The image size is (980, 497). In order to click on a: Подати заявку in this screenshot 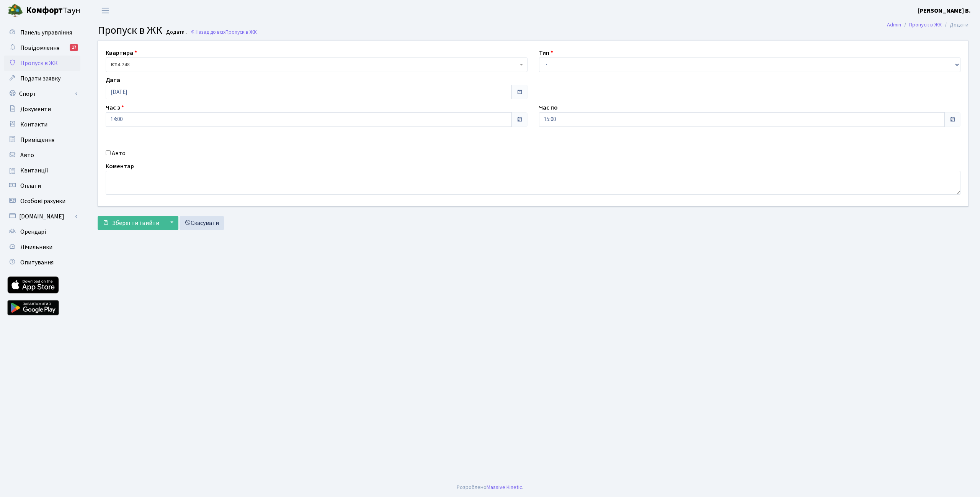, I will do `click(42, 78)`.